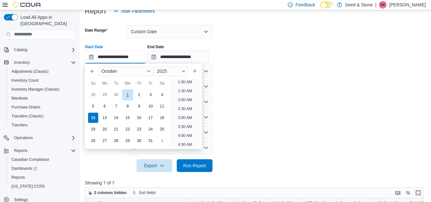 This screenshot has height=202, width=431. Describe the element at coordinates (105, 83) in the screenshot. I see `div: Mo` at that location.